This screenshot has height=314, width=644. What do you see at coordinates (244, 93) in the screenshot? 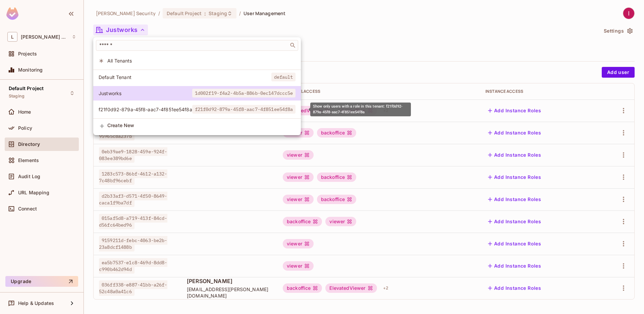
I see `span: 1d002f19-f4a2-4b5a-886b-0ec147dccc5e` at bounding box center [244, 93].